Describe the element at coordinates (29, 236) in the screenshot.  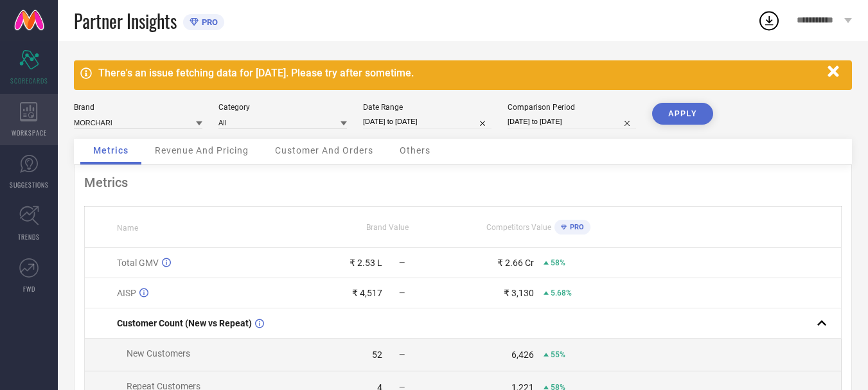
I see `span: TRENDS` at that location.